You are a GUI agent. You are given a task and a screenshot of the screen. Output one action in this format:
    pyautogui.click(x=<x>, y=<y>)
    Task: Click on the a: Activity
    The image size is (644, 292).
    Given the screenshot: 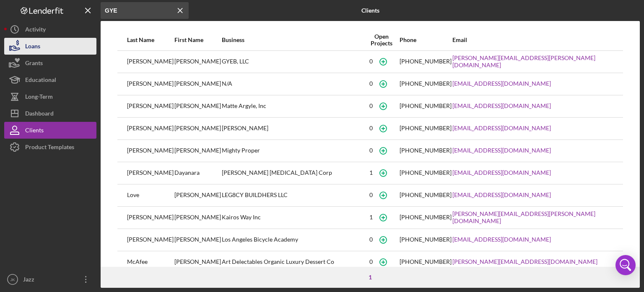 What is the action you would take?
    pyautogui.click(x=50, y=29)
    